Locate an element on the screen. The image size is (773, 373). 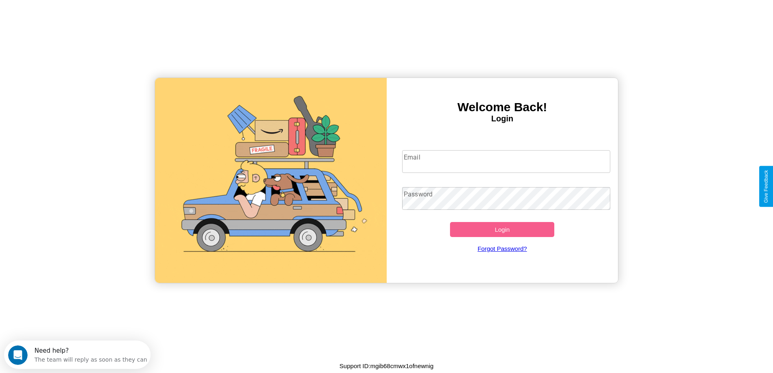
a: Forgot Password? is located at coordinates (502, 248).